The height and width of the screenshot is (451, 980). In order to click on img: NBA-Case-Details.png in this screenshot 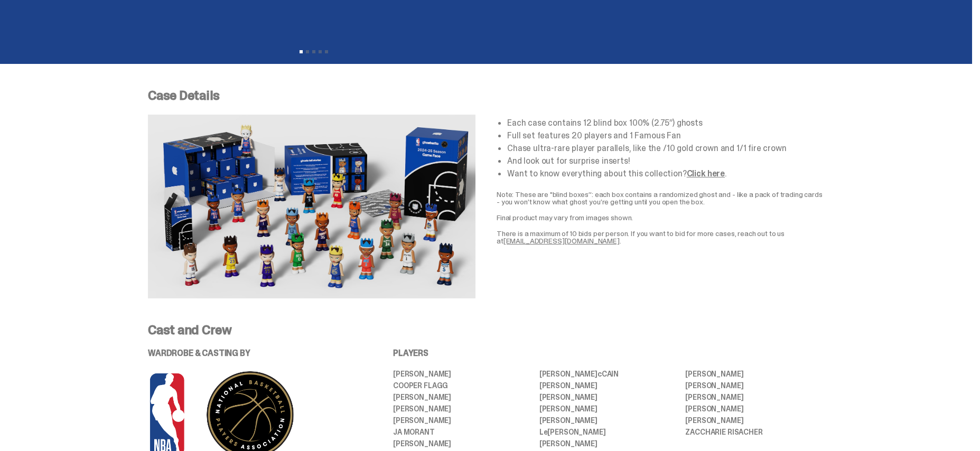, I will do `click(312, 206)`.